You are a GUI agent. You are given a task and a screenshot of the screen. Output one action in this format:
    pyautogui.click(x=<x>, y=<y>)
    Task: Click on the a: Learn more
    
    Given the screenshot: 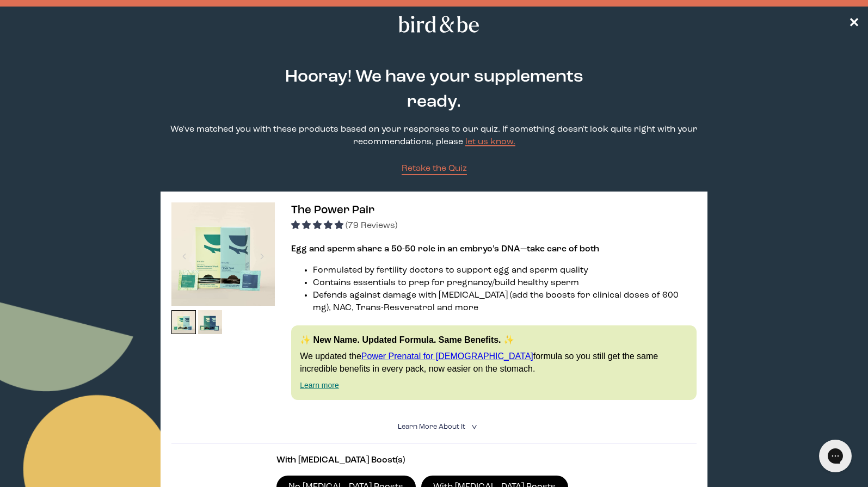 What is the action you would take?
    pyautogui.click(x=320, y=385)
    